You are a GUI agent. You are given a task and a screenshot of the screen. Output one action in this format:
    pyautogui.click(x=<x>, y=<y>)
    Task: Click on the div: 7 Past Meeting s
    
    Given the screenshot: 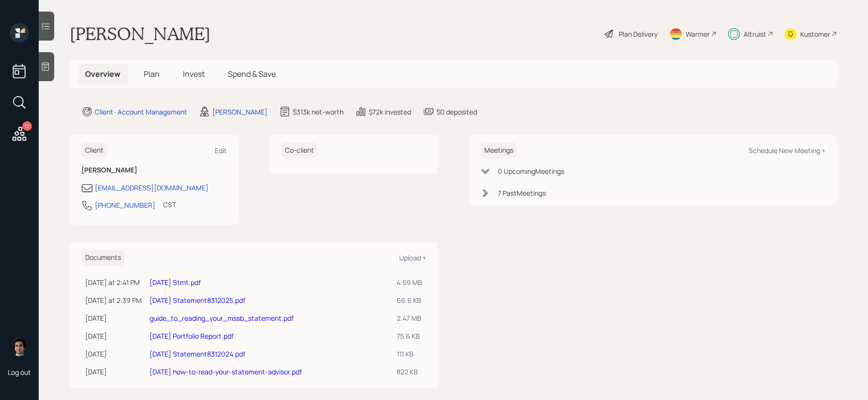 What is the action you would take?
    pyautogui.click(x=522, y=193)
    